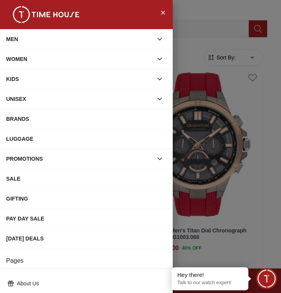  Describe the element at coordinates (266, 278) in the screenshot. I see `div: Chat Widget` at that location.